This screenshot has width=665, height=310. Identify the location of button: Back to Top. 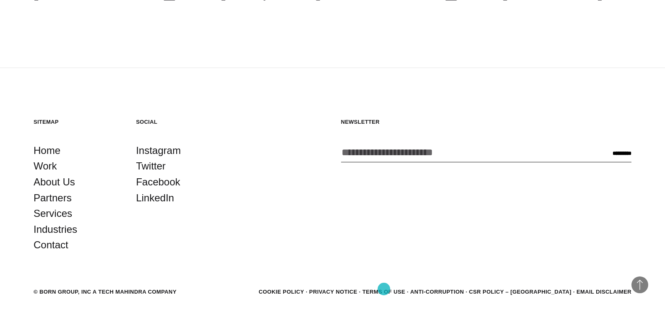
(640, 285).